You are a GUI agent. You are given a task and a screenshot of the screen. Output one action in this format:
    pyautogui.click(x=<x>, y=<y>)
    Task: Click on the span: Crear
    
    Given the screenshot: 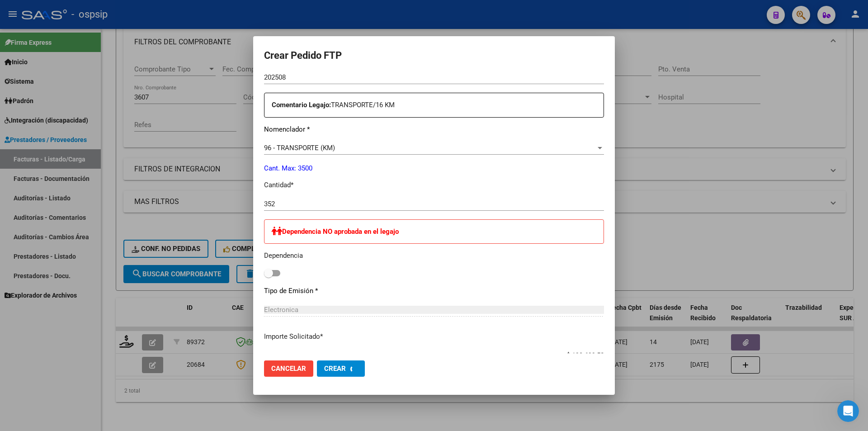 What is the action you would take?
    pyautogui.click(x=335, y=368)
    